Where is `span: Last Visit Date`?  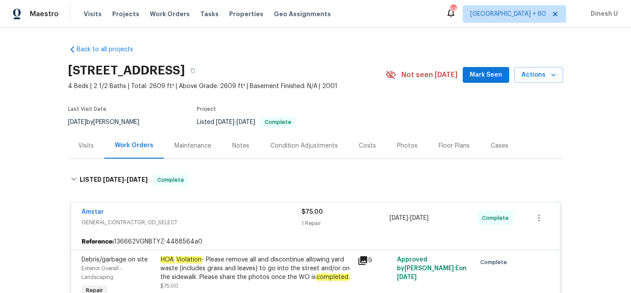 span: Last Visit Date is located at coordinates (87, 109).